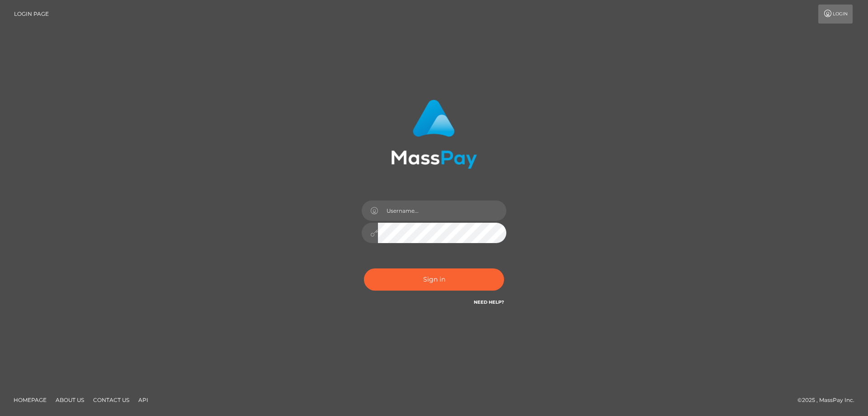 This screenshot has height=416, width=868. Describe the element at coordinates (489, 302) in the screenshot. I see `a: Need Help?` at that location.